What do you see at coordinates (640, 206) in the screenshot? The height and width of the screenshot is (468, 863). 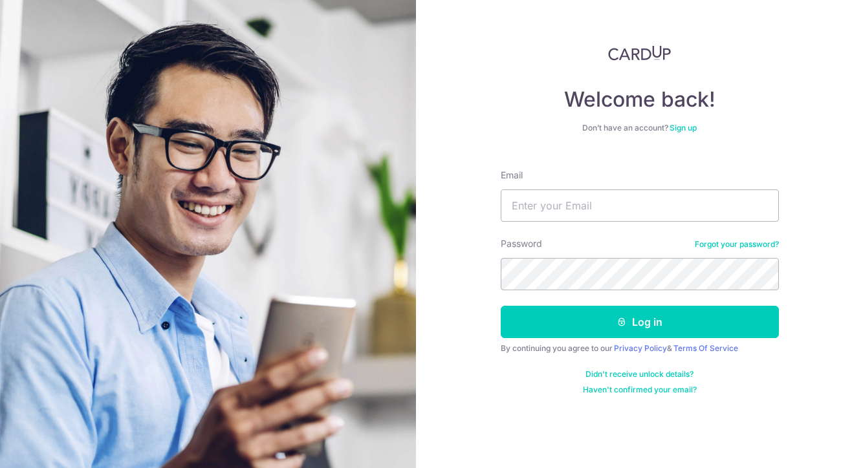 I see `input: Enter your Email` at bounding box center [640, 206].